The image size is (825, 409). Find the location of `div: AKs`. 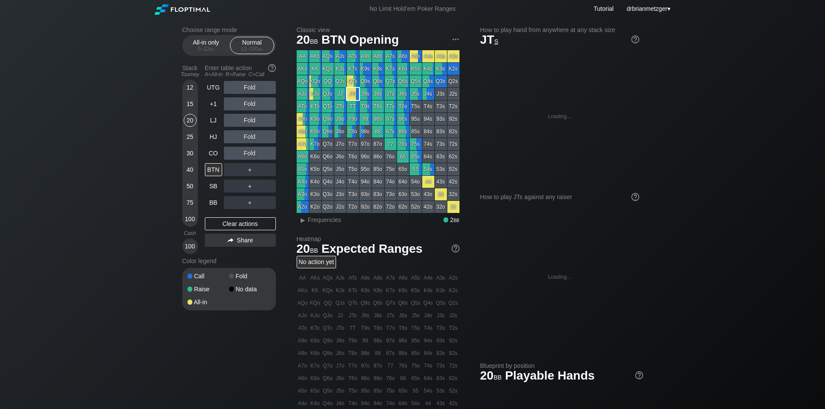

div: AKs is located at coordinates (315, 278).